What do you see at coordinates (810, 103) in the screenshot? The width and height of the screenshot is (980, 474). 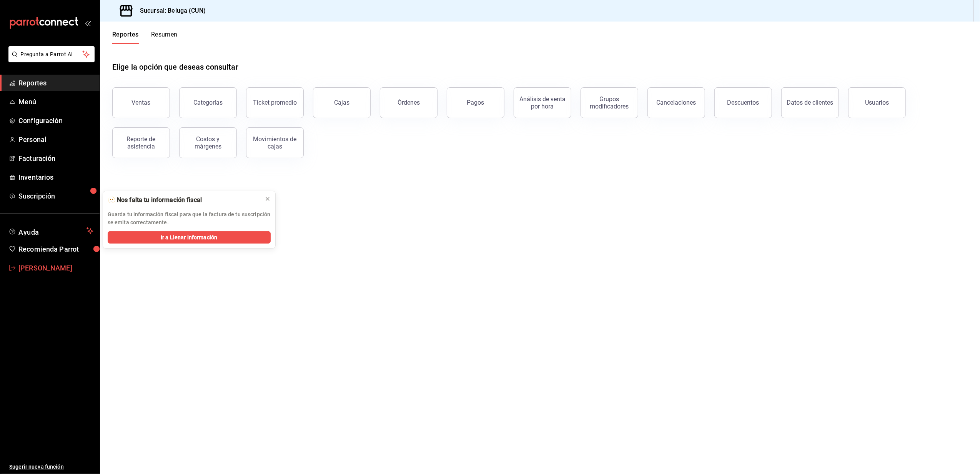 I see `button: Datos de clientes` at bounding box center [810, 103].